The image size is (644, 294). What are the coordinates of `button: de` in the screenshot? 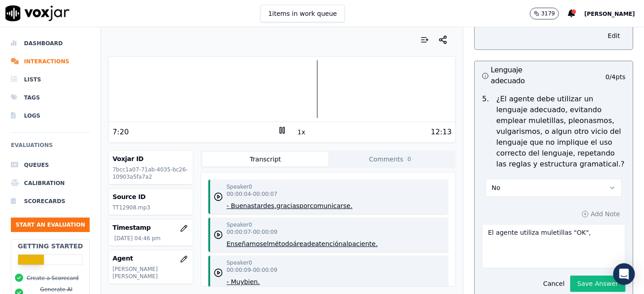 It's located at (311, 244).